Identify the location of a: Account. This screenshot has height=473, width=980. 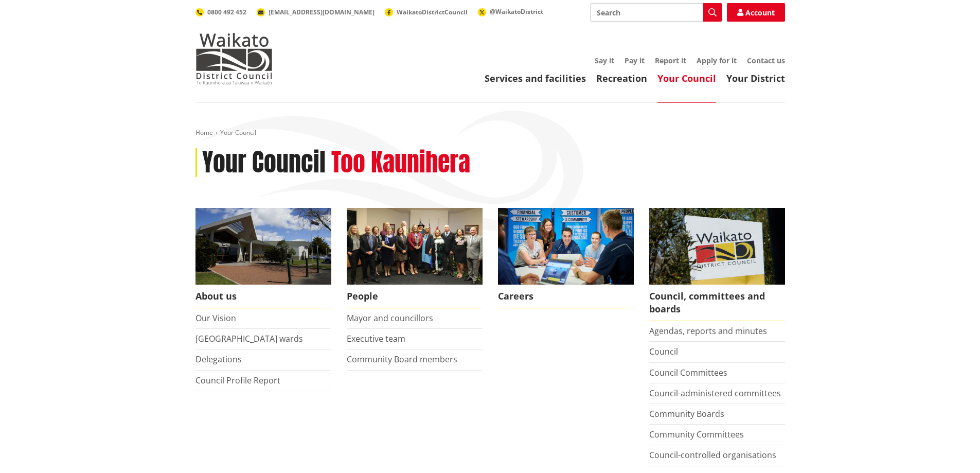
(756, 12).